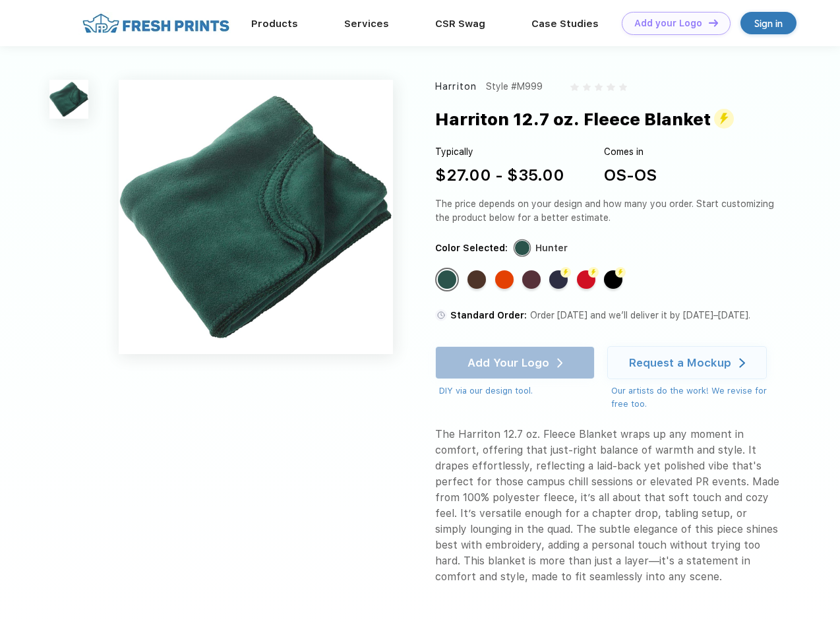 The image size is (840, 633). What do you see at coordinates (517, 391) in the screenshot?
I see `div: DIY via our design tool.` at bounding box center [517, 391].